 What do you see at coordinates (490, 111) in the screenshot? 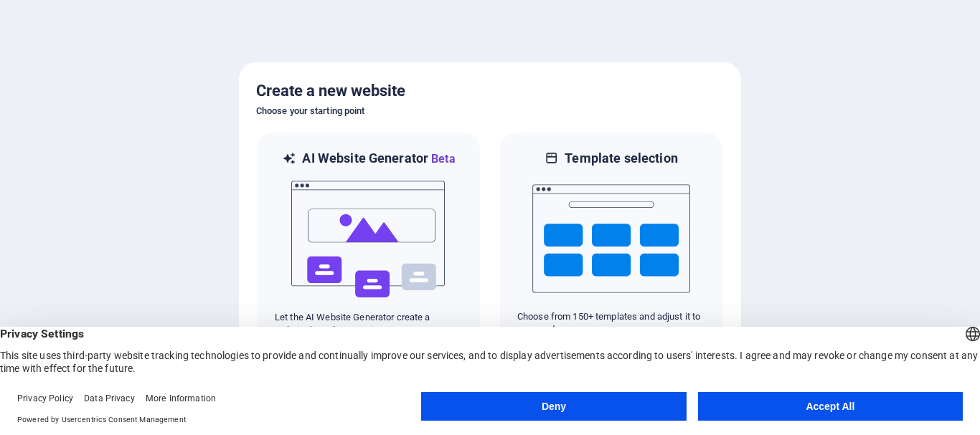
I see `h6: Choose your starting point` at bounding box center [490, 111].